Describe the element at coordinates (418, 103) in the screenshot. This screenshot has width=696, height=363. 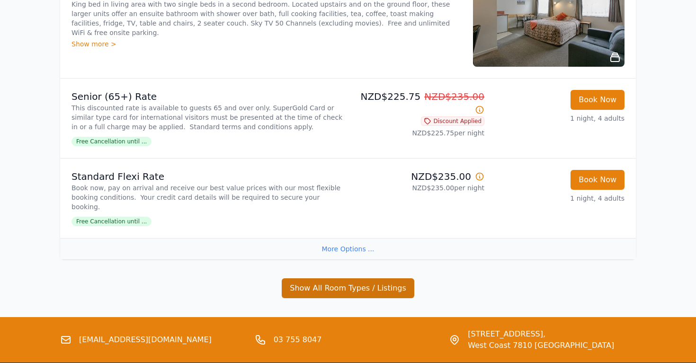
I see `p: NZD$225.75` at that location.